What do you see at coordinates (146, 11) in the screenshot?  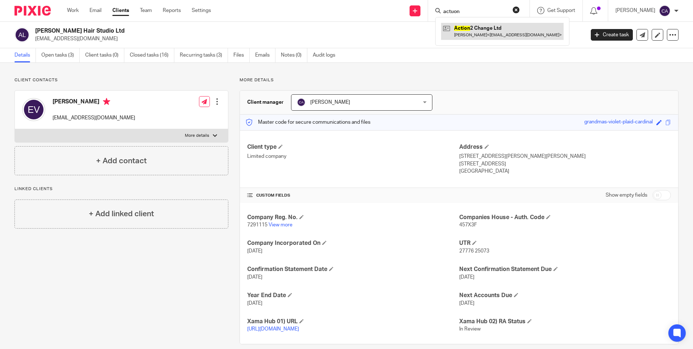 I see `a: Team` at bounding box center [146, 11].